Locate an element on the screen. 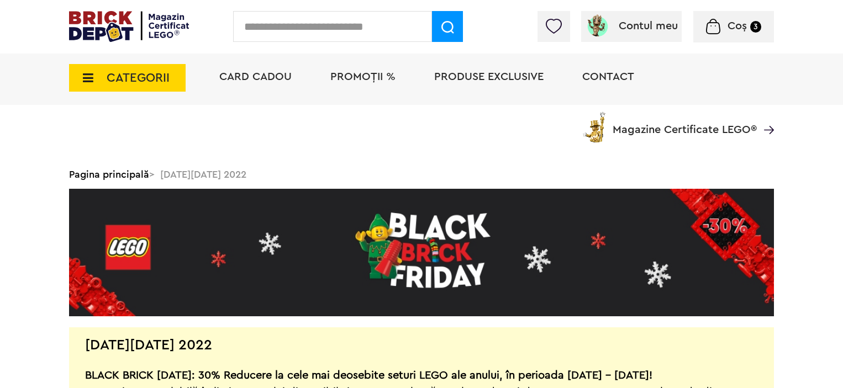 This screenshot has height=388, width=843. a: Contact is located at coordinates (608, 77).